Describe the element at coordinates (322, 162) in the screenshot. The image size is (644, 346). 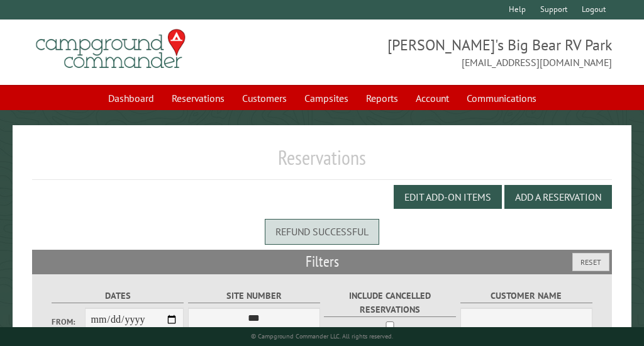
I see `h1: Reservations` at that location.